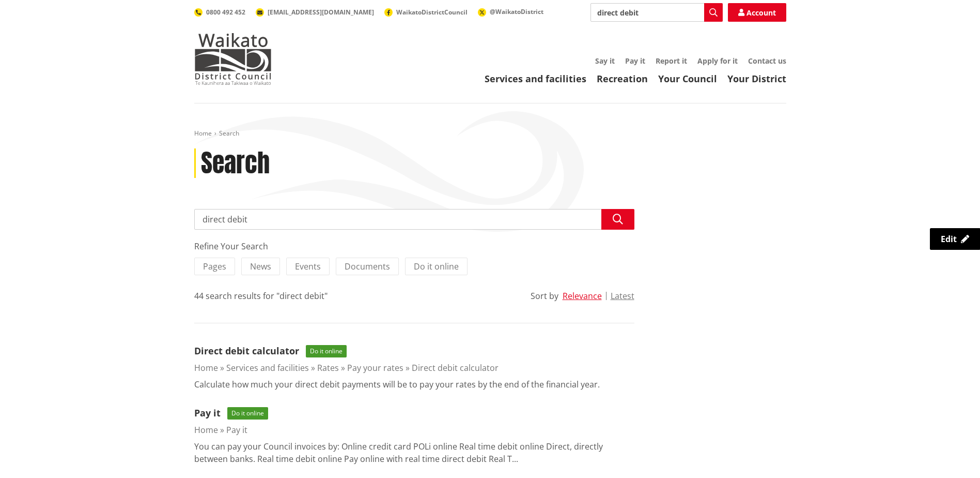 This screenshot has height=478, width=980. I want to click on a: Apply for it, so click(717, 61).